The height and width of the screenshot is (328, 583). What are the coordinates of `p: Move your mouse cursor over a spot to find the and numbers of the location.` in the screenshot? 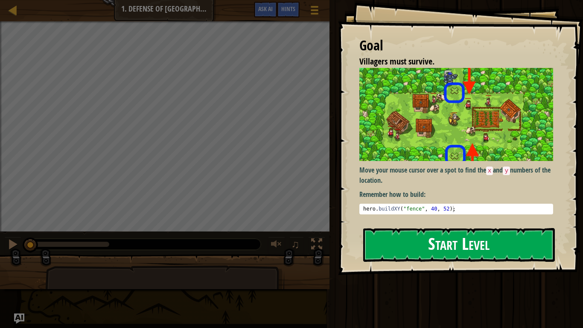 It's located at (456, 175).